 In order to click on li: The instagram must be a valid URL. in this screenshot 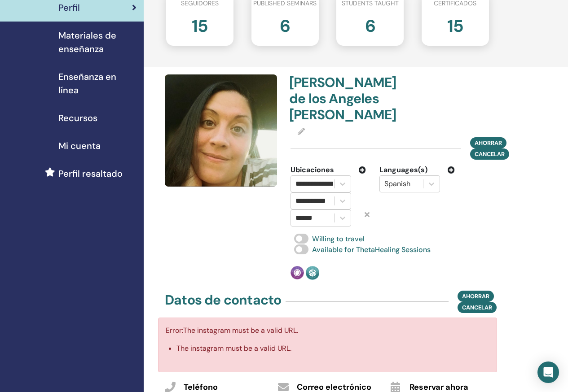, I will do `click(332, 348)`.